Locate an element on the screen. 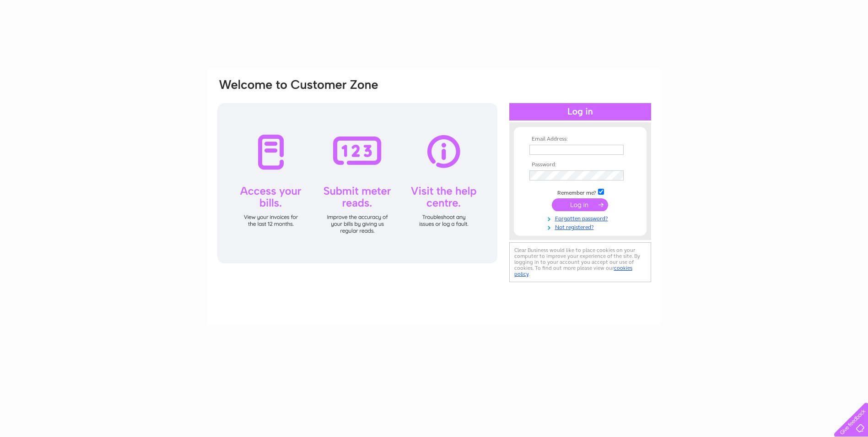 The width and height of the screenshot is (868, 437). div: Clear Business would like to place cookies on your computer to improve your experience of the sit... is located at coordinates (580, 262).